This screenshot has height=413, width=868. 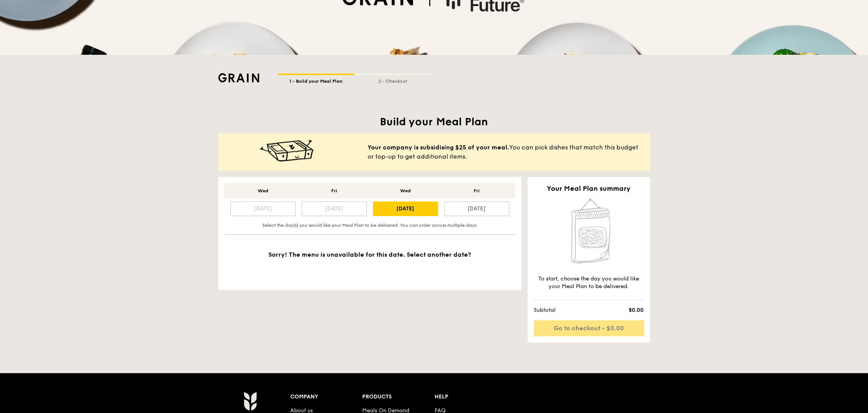 What do you see at coordinates (316, 79) in the screenshot?
I see `div: 1 - Build your Meal Plan` at bounding box center [316, 79].